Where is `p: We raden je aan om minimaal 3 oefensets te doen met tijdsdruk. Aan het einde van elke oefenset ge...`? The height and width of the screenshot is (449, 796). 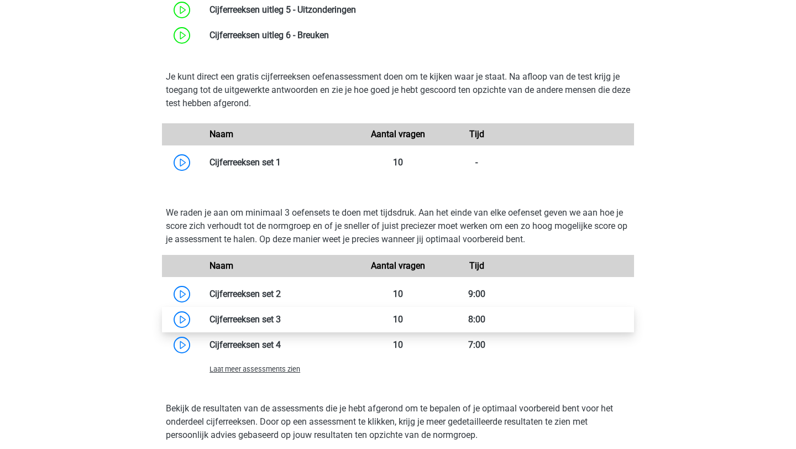 p: We raden je aan om minimaal 3 oefensets te doen met tijdsdruk. Aan het einde van elke oefenset ge... is located at coordinates (398, 226).